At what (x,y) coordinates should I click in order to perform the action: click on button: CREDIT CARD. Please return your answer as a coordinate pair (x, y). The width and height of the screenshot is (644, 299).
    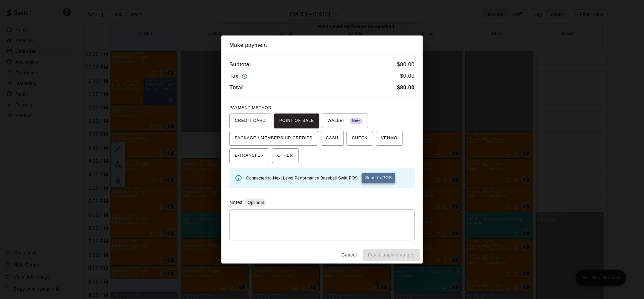
    Looking at the image, I should click on (250, 121).